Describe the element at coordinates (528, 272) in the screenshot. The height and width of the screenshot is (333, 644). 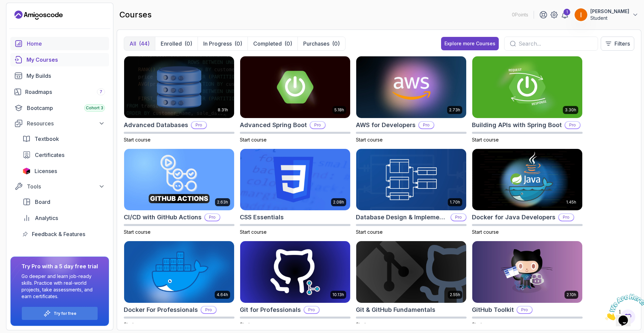
I see `img: GitHub Toolkit card` at that location.